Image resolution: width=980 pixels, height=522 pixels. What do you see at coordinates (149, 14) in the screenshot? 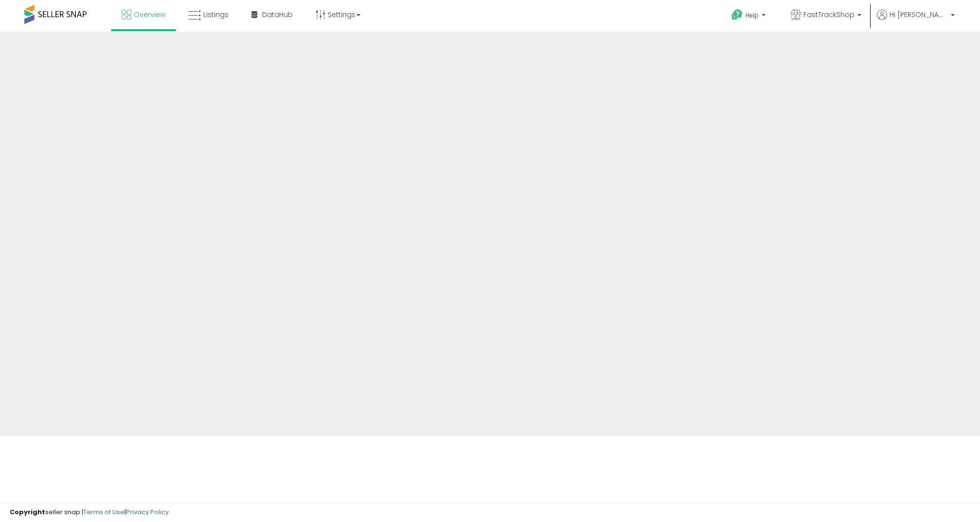
I see `span: Overview` at bounding box center [149, 14].